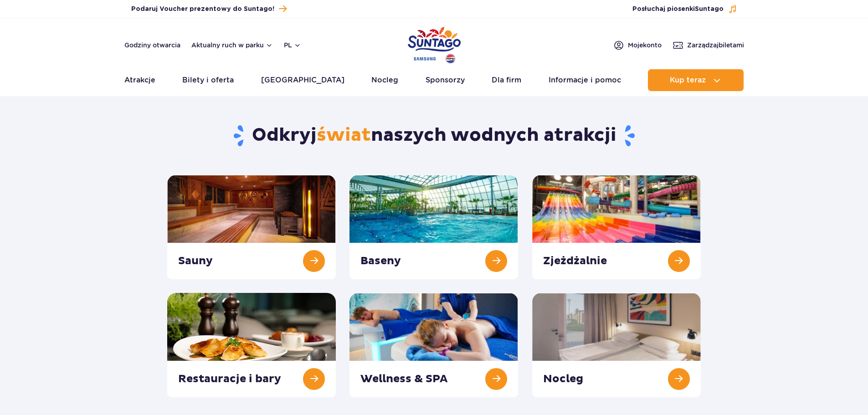 The height and width of the screenshot is (415, 868). I want to click on span: Suntago, so click(709, 10).